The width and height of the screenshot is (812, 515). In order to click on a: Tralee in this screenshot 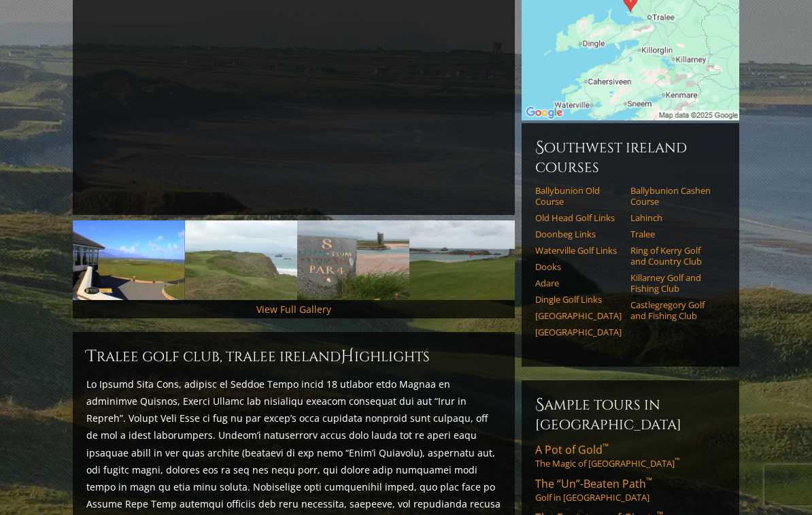, I will do `click(673, 234)`.